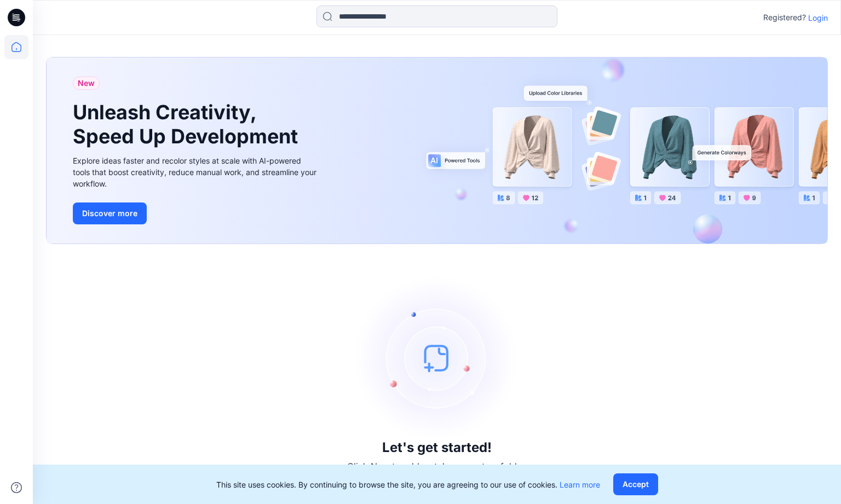  I want to click on p: Registered?, so click(785, 17).